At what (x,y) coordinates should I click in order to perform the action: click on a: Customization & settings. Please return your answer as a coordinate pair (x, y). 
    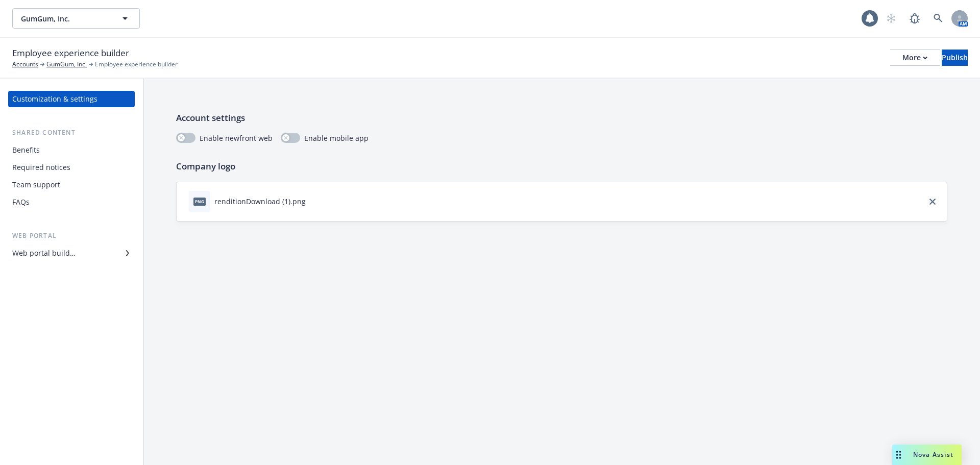
    Looking at the image, I should click on (72, 99).